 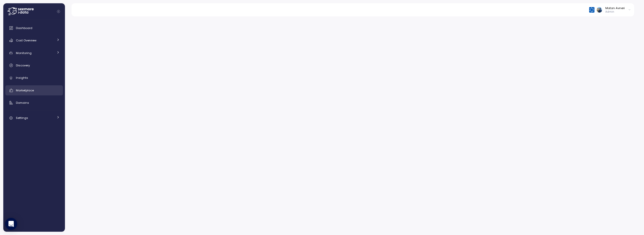 I want to click on img: ALV-UjVfSksKmUoXBNaDrFeS3Qi9tPjXMD7TSeXz2n-7POgtYERKmkpmgmFt31zyHvQOLKmUN4fZwhU0f2ISfnbVWZ2oxC16Y..., so click(x=599, y=9).